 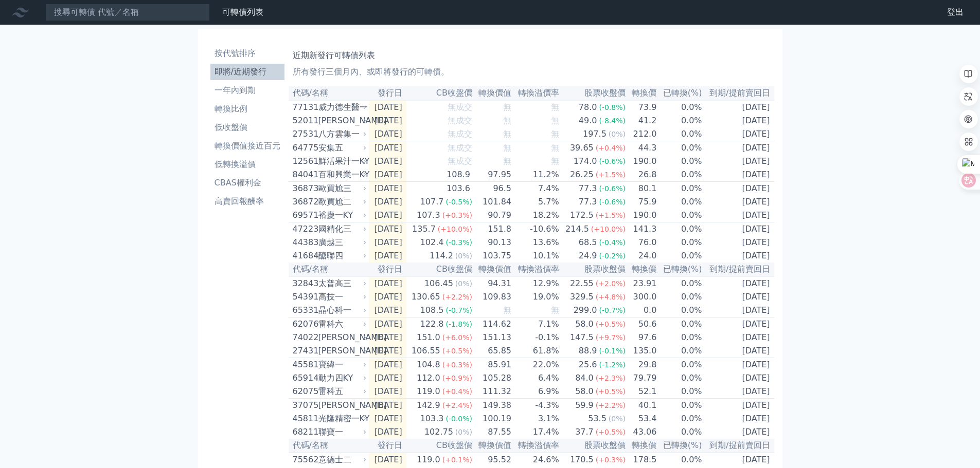 What do you see at coordinates (492, 175) in the screenshot?
I see `td: 97.95` at bounding box center [492, 175].